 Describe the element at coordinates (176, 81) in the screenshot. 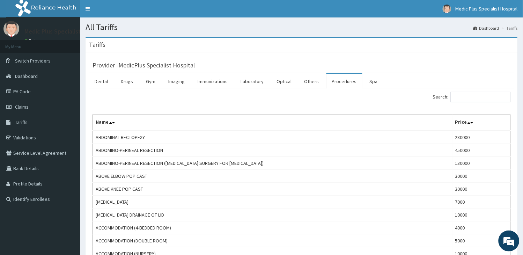

I see `a: Imaging` at that location.